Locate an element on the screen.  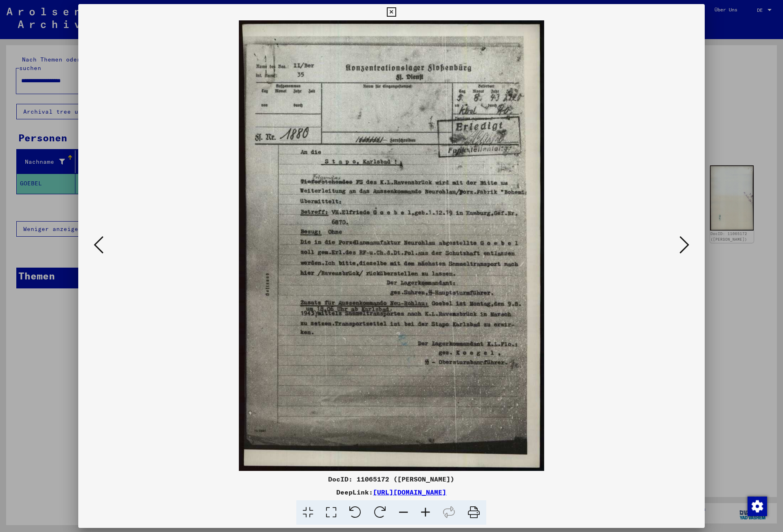
img: 001.jpg is located at coordinates (391, 246).